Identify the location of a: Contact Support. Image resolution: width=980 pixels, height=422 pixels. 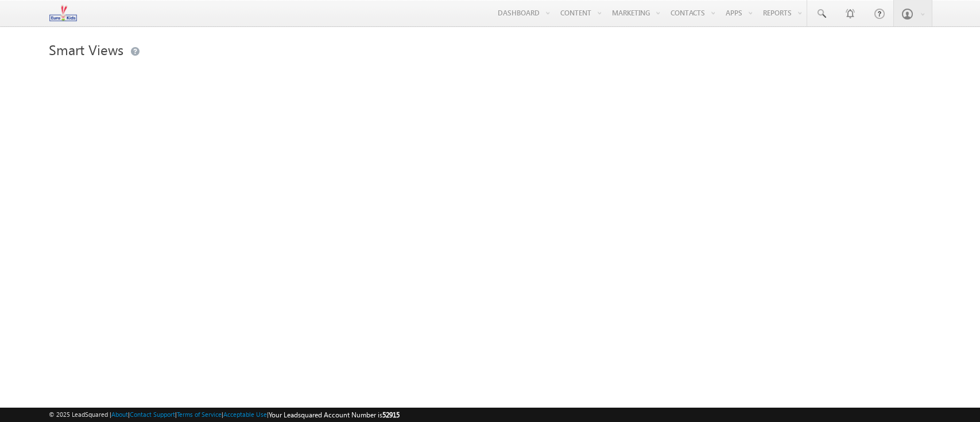
(153, 414).